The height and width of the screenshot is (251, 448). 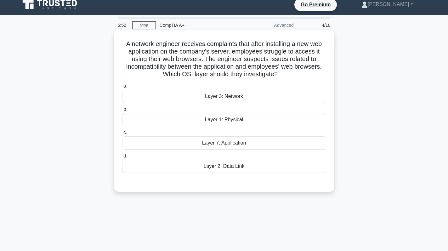 What do you see at coordinates (224, 166) in the screenshot?
I see `div: Layer 2: Data Link` at bounding box center [224, 166].